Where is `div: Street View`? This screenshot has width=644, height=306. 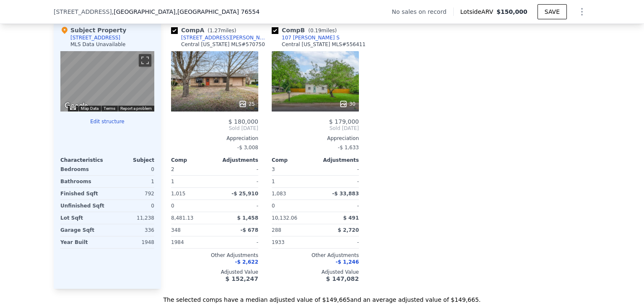
div: Street View is located at coordinates (107, 81).